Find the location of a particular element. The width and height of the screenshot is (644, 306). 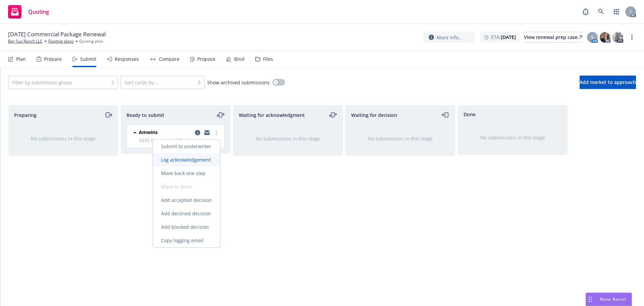

a: Switch app is located at coordinates (616, 12).